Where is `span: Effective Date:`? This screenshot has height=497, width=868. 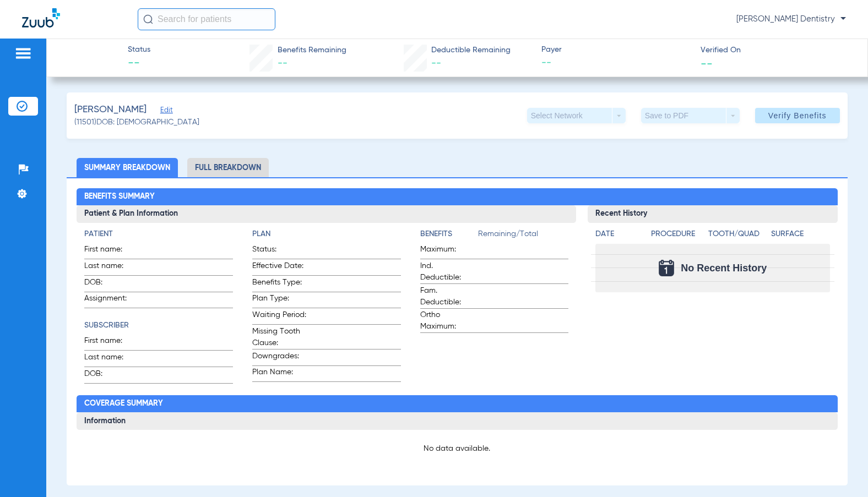 span: Effective Date: is located at coordinates (280, 268).